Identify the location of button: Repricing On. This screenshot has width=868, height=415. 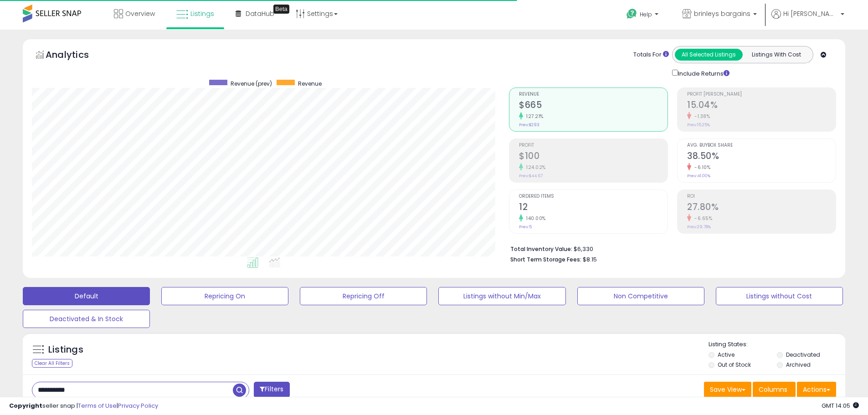
(225, 296).